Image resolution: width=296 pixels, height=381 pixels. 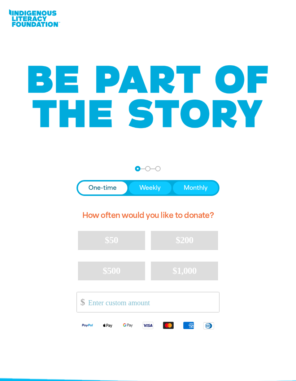 What do you see at coordinates (112, 271) in the screenshot?
I see `button: $500` at bounding box center [112, 271].